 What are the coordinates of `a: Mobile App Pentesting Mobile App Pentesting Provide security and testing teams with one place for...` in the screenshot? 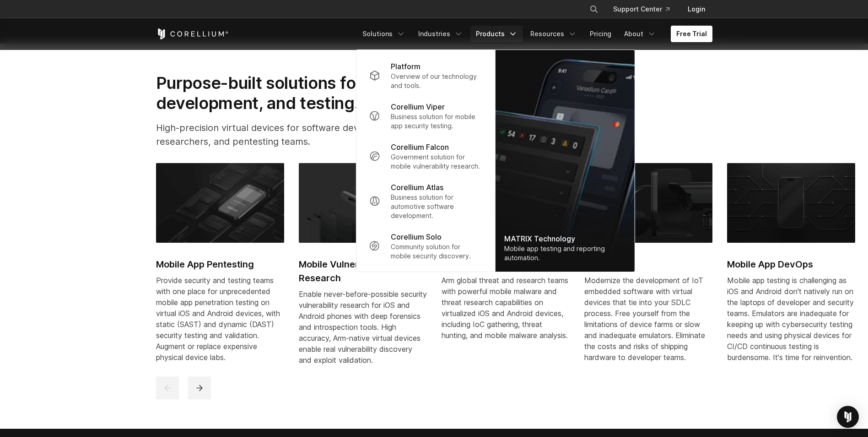 It's located at (220, 268).